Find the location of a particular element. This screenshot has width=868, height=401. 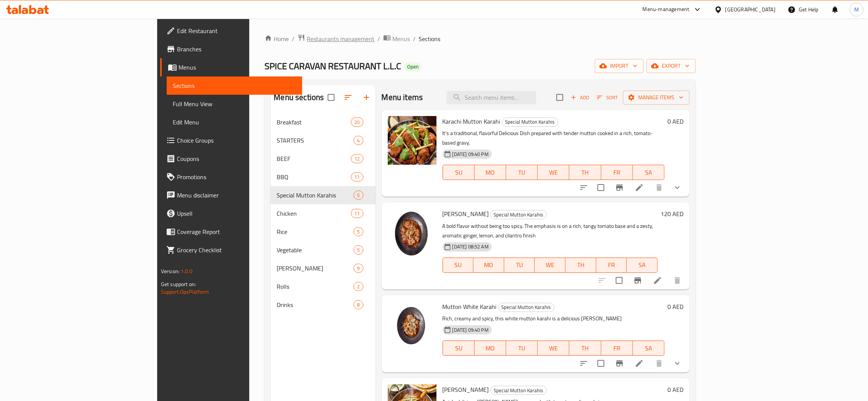

img: Mutton White Karahi is located at coordinates (412, 326).